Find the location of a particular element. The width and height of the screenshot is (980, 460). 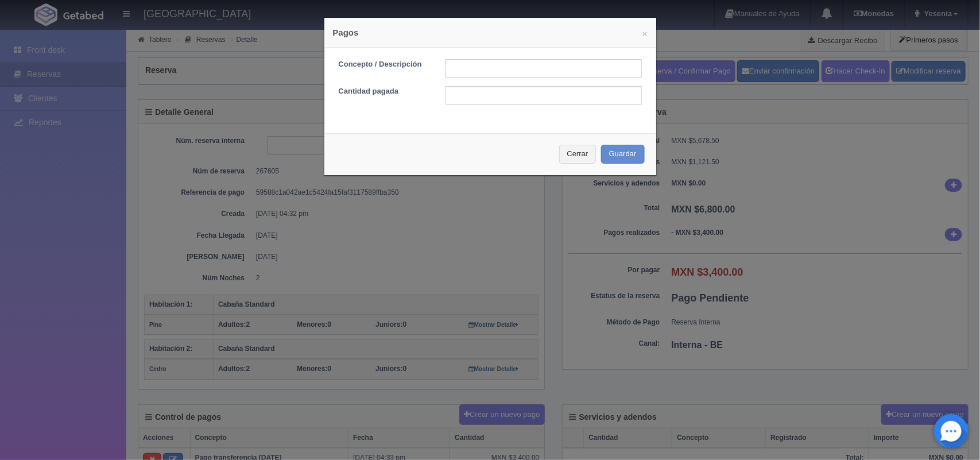

button: Cerrar is located at coordinates (578, 154).